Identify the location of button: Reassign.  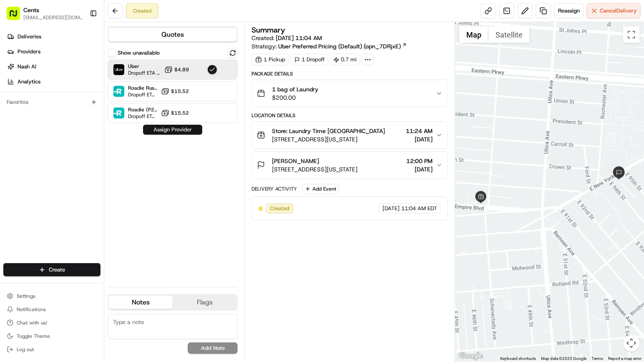
(569, 11).